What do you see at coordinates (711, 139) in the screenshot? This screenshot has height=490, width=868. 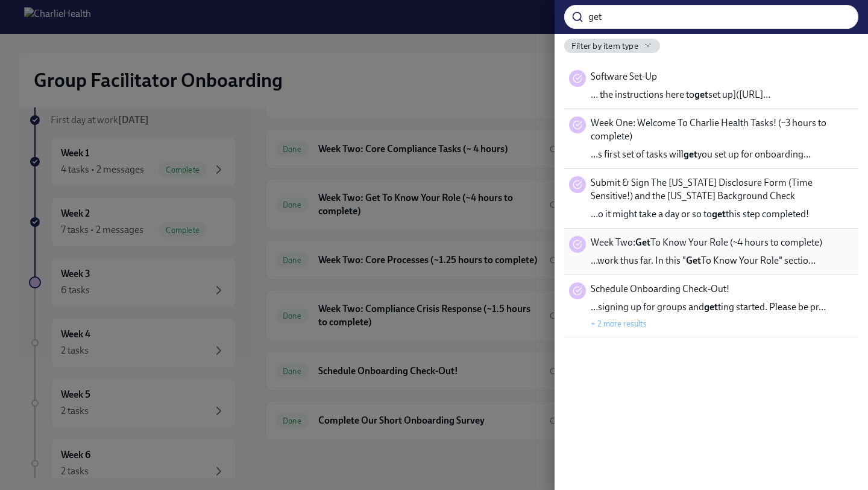 I see `div: Week One: Welcome To Charlie Health Tasks! (~3 hours to complete)…s first set of tasks willgetyou...` at bounding box center [711, 139].